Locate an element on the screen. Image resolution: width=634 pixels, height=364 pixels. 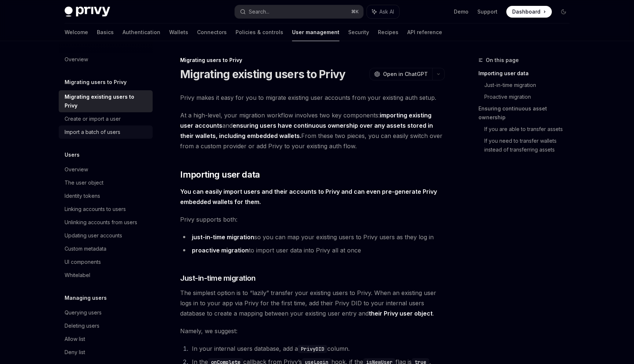
a: Deleting users is located at coordinates (106, 326).